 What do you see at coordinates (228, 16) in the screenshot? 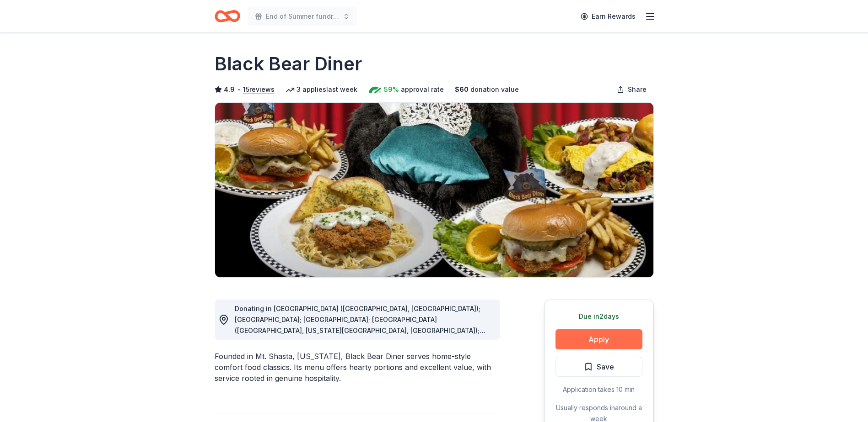
I see `a: Home` at bounding box center [228, 16].